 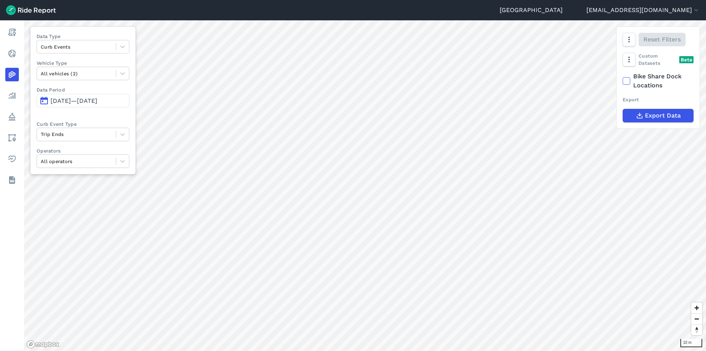 I want to click on div: 10 m, so click(x=691, y=344).